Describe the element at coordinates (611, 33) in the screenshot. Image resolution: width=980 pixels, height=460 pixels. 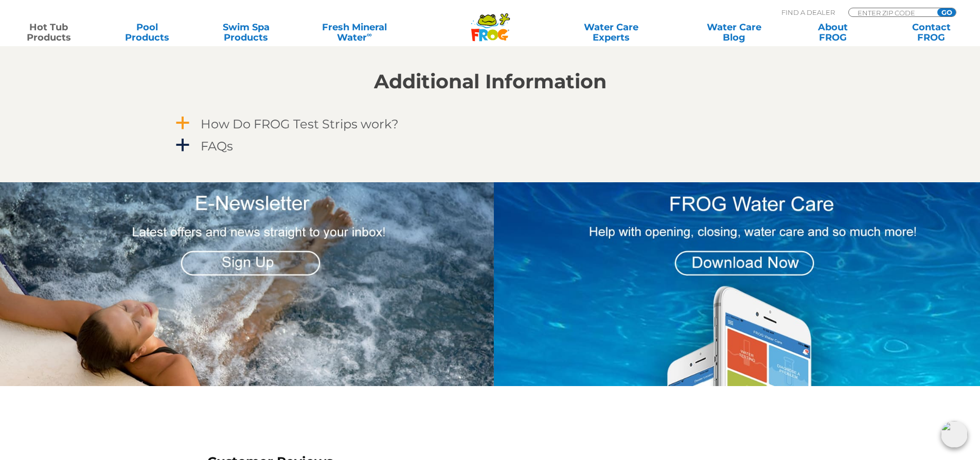
I see `a: Water CareExperts` at that location.